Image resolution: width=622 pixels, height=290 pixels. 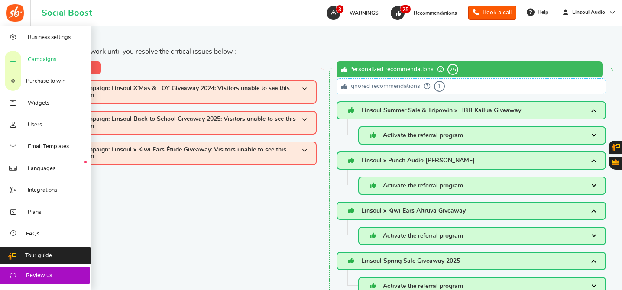 What do you see at coordinates (184, 123) in the screenshot?
I see `span: Fail! Campaign: Linsoul Back to School Giveaway 2025: Visitors unable to see this campaign` at bounding box center [184, 123].